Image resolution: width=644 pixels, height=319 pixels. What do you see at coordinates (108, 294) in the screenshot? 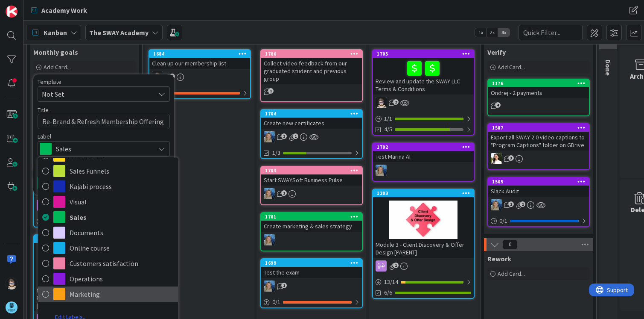
I see `a: Marketing` at bounding box center [108, 294].